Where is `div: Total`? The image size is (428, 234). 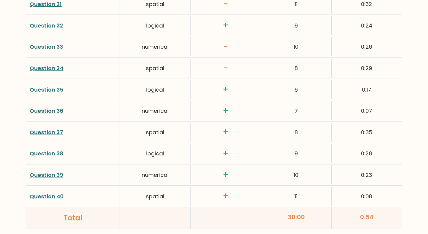
div: Total is located at coordinates (73, 218).